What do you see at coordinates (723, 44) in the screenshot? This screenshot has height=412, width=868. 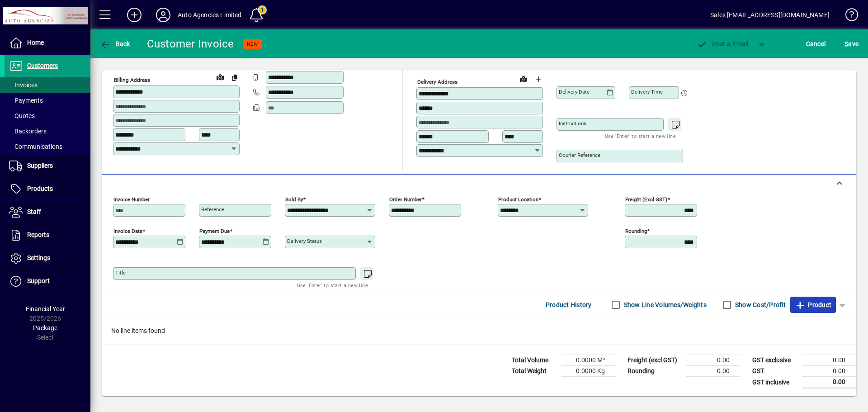 I see `button: Post & Email` at bounding box center [723, 44].